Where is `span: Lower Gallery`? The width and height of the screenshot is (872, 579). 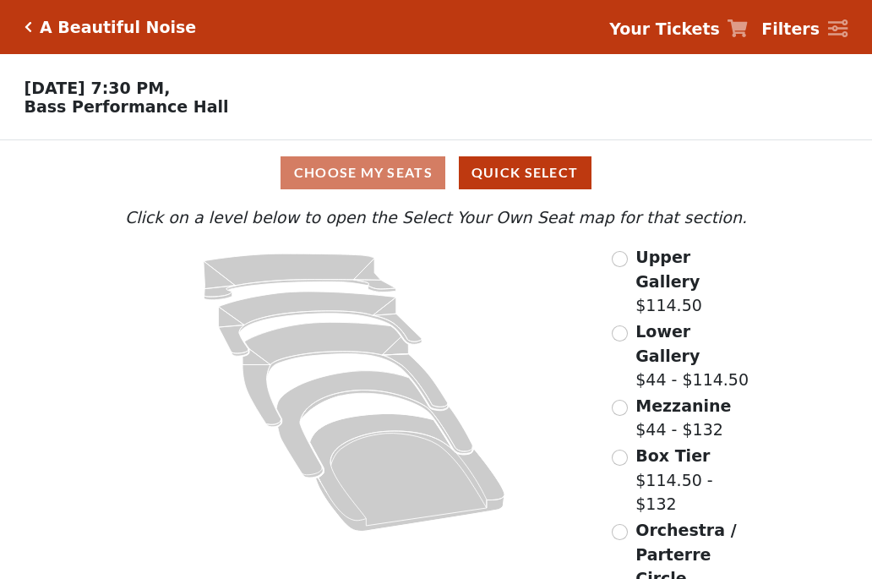
span: Lower Gallery is located at coordinates (668, 343).